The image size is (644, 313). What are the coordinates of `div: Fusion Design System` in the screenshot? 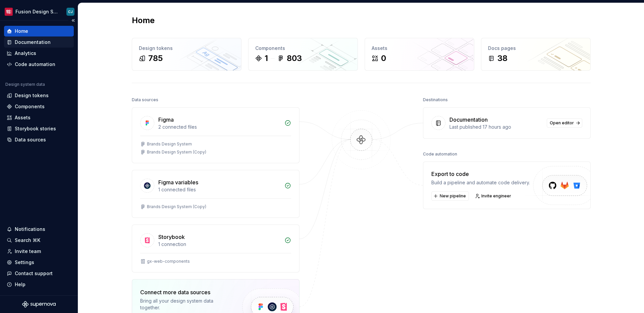 It's located at (37, 12).